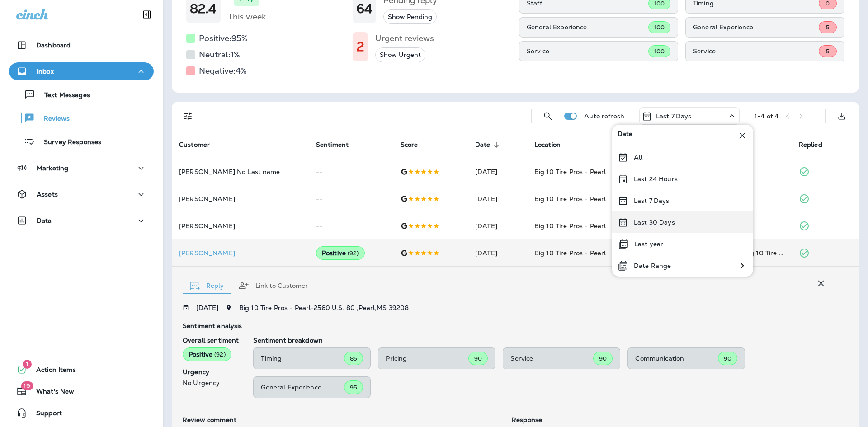 The image size is (868, 427). What do you see at coordinates (210, 383) in the screenshot?
I see `p: No Urgency` at bounding box center [210, 383].